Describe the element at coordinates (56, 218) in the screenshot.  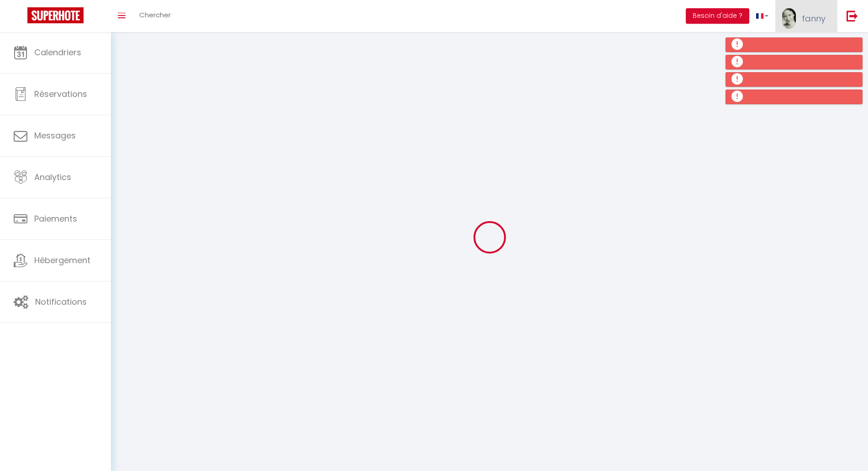
I see `span: Paiements` at that location.